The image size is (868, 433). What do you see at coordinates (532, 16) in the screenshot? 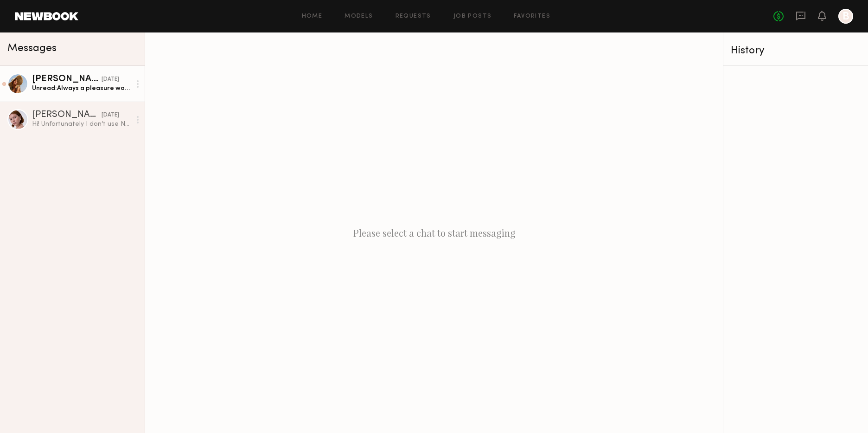
I see `a: Favorites` at bounding box center [532, 16].